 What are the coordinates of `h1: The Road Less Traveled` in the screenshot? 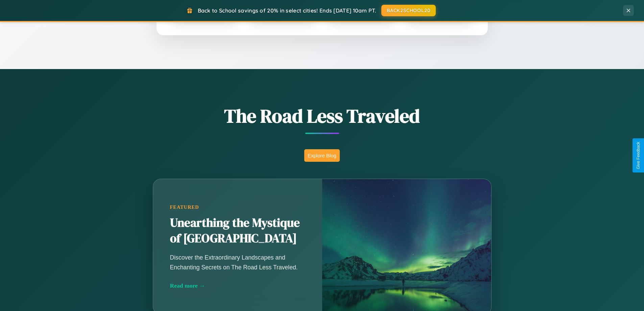 It's located at (322, 116).